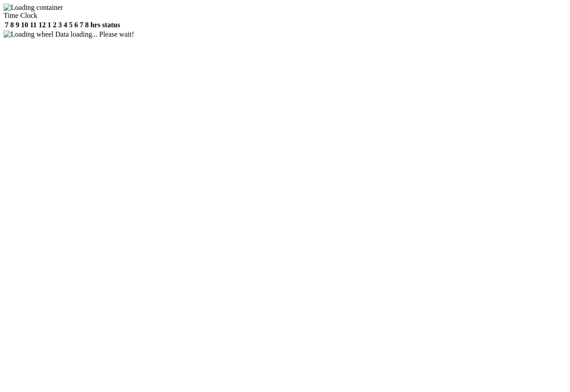 The width and height of the screenshot is (570, 392). I want to click on span: Data loading... Please wait!, so click(95, 34).